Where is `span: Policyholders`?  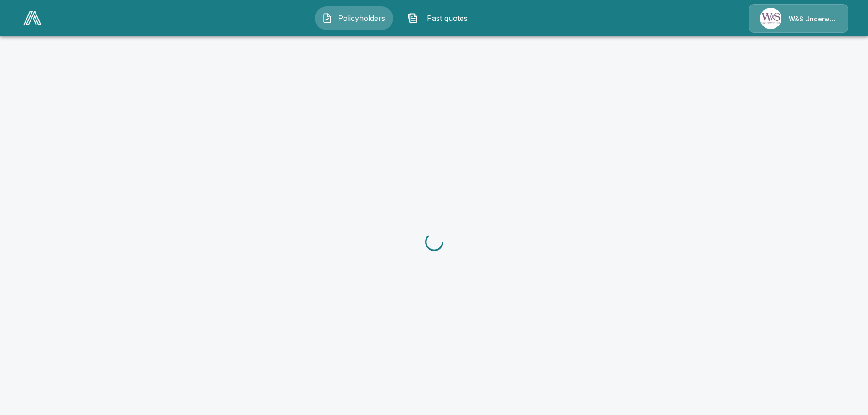
span: Policyholders is located at coordinates (361, 18).